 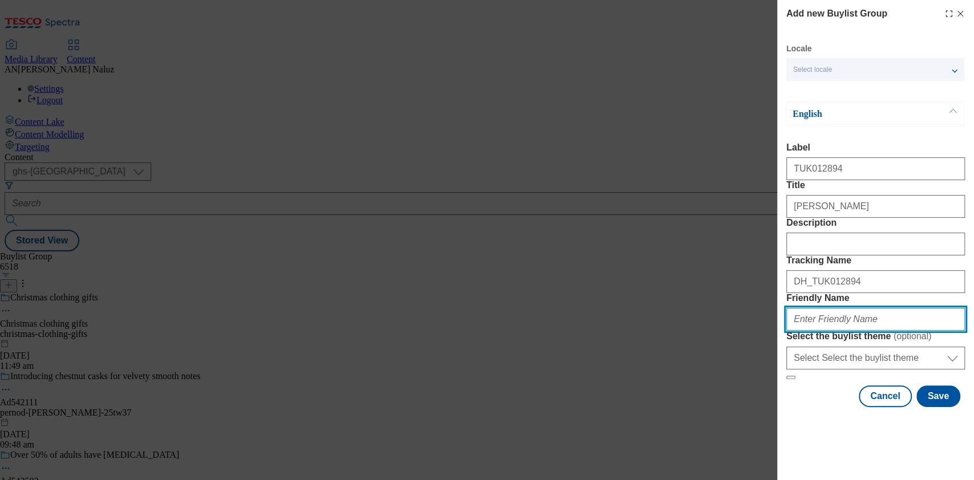 What do you see at coordinates (885, 397) in the screenshot?
I see `button: Cancel` at bounding box center [885, 397].